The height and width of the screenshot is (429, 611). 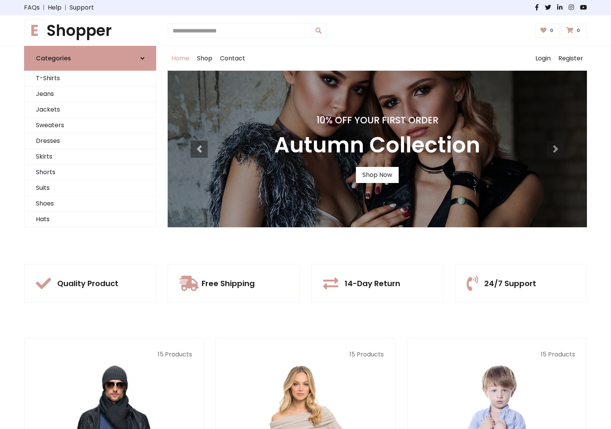 I want to click on a: Contact, so click(x=233, y=58).